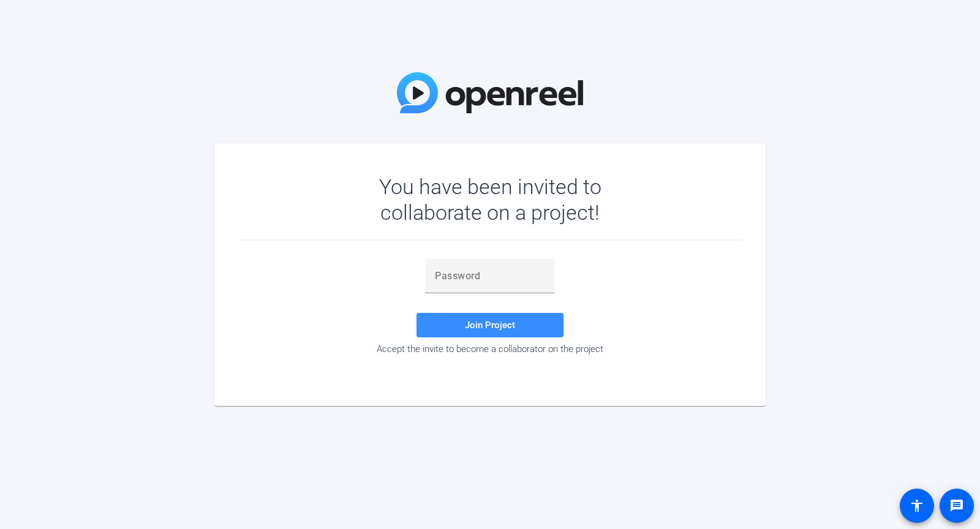 The width and height of the screenshot is (980, 529). Describe the element at coordinates (490, 349) in the screenshot. I see `div: Accept the invite to become a collaborator on the project` at that location.